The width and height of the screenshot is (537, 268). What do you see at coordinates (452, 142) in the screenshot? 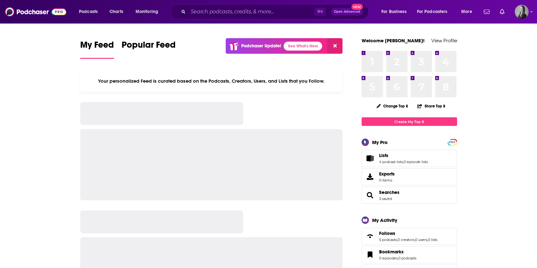
I see `a: PRO` at bounding box center [452, 142].